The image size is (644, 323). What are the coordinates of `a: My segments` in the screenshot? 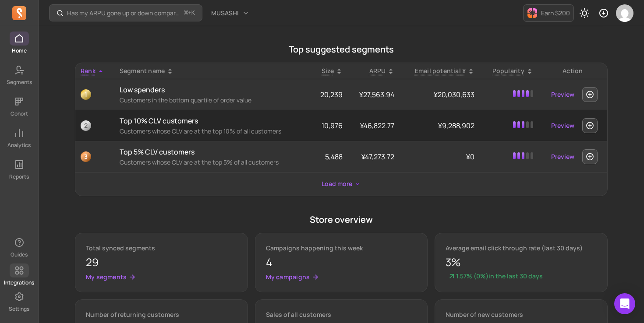 It's located at (161, 277).